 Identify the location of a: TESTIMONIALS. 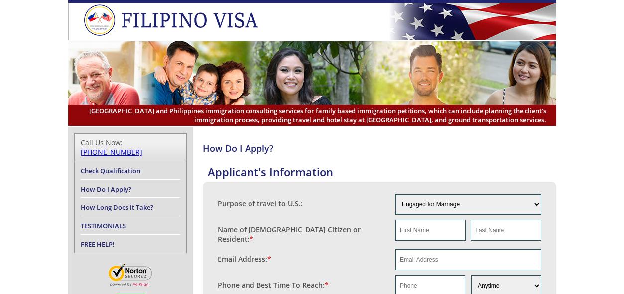
(103, 226).